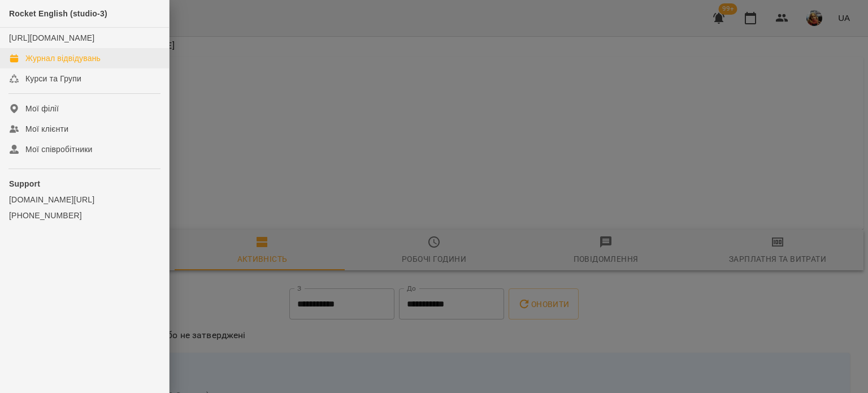 The image size is (868, 393). What do you see at coordinates (85, 184) in the screenshot?
I see `p: Support` at bounding box center [85, 184].